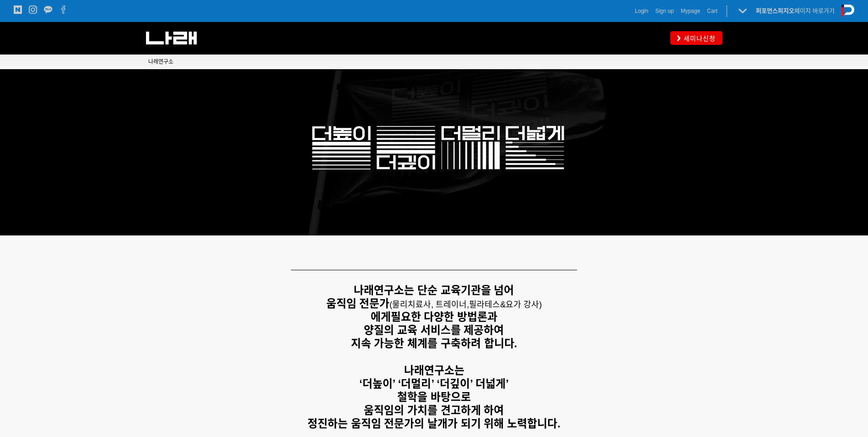 This screenshot has width=868, height=437. Describe the element at coordinates (434, 383) in the screenshot. I see `strong: ‘더높이’ ‘더멀리’ ‘더깊이’ 더넓게’` at that location.